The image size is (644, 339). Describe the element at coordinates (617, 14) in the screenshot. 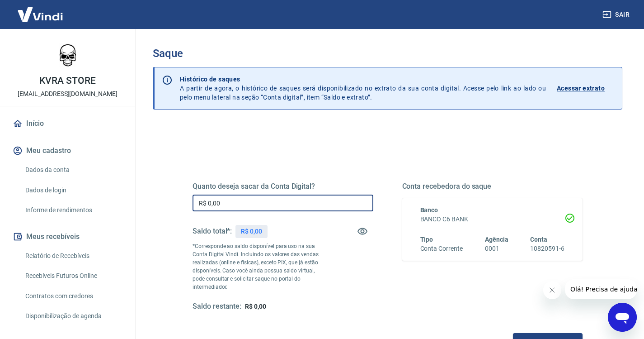

I see `button: Sair` at that location.